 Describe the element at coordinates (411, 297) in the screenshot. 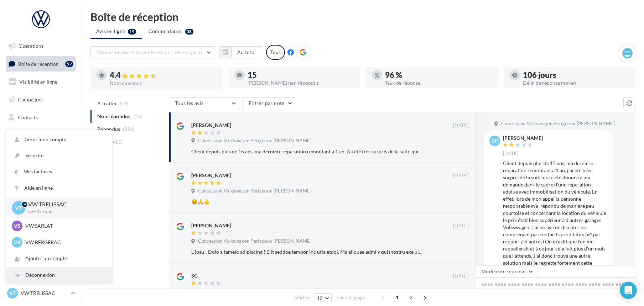

I see `span: 2` at that location.